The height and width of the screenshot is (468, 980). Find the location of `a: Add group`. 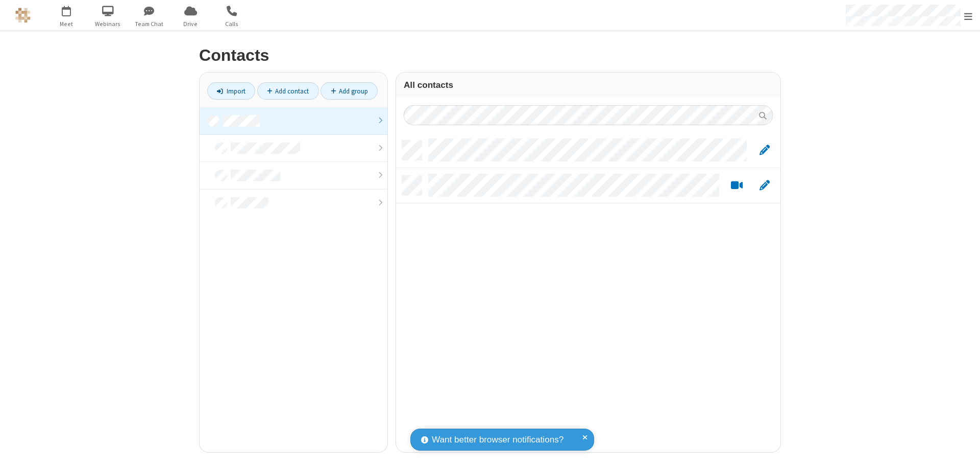

a: Add group is located at coordinates (349, 91).